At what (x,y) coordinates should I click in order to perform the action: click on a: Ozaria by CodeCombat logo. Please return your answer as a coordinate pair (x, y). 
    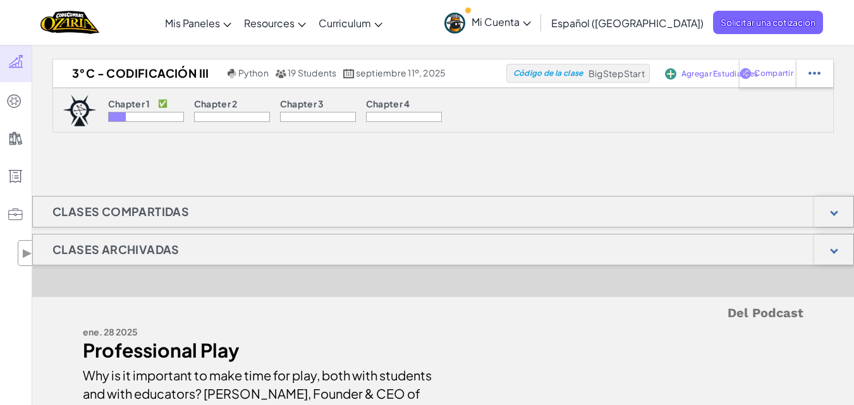
    Looking at the image, I should click on (70, 22).